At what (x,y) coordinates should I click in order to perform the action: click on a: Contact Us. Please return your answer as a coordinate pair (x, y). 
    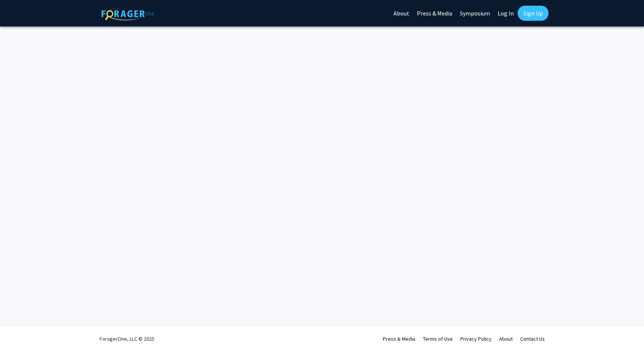
    Looking at the image, I should click on (533, 339).